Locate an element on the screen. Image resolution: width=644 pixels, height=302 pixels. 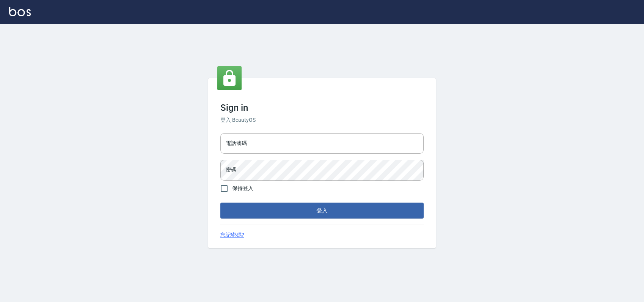
h3: Sign in is located at coordinates (322, 108).